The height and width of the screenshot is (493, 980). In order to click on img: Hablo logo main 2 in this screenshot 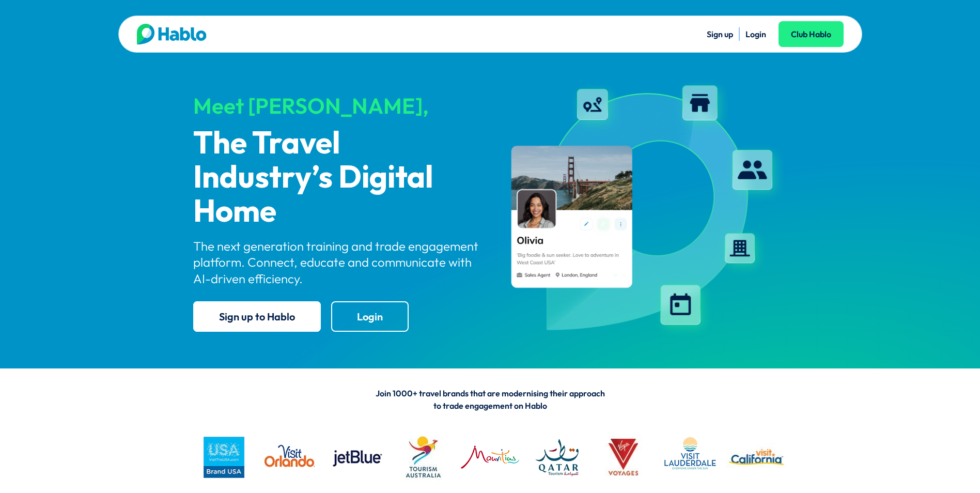, I will do `click(171, 34)`.